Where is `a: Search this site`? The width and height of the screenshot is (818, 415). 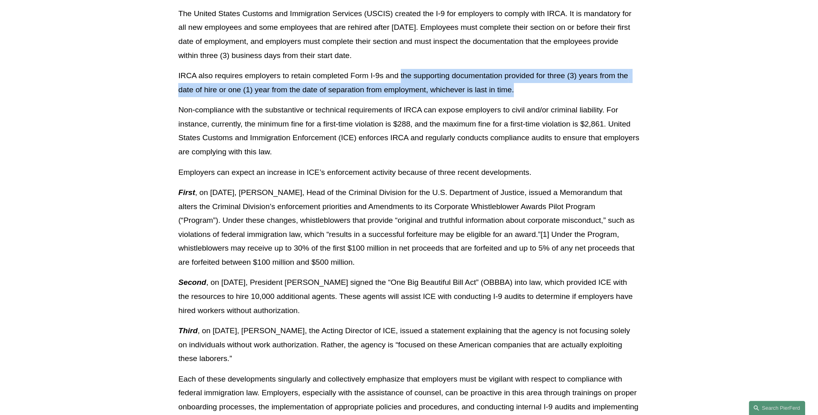
a: Search this site is located at coordinates (777, 407).